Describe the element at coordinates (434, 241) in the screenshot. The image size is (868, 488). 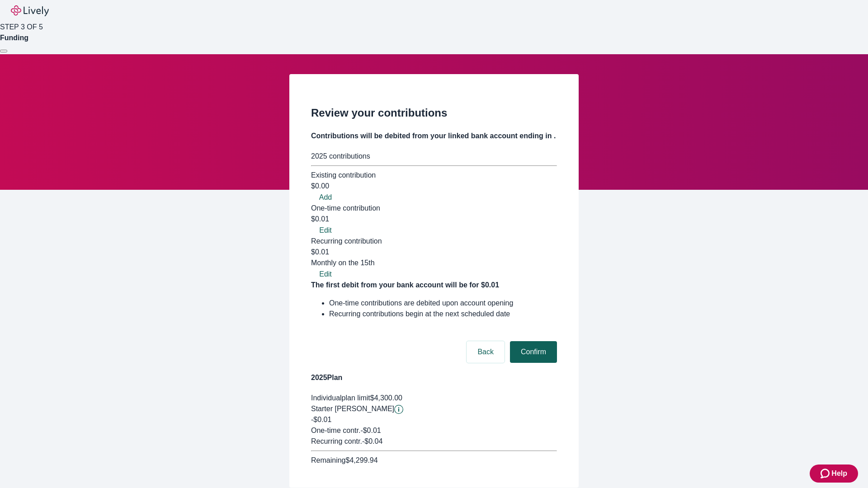
I see `div: Recurring contribution` at that location.